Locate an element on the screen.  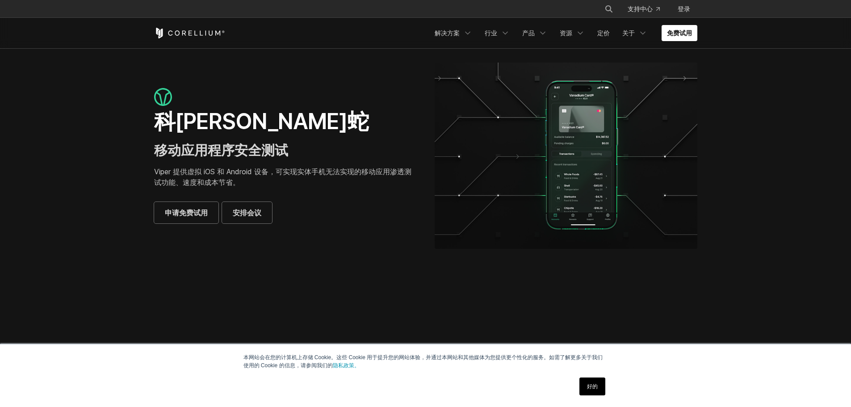
font: 申请免费试用 is located at coordinates (186, 213).